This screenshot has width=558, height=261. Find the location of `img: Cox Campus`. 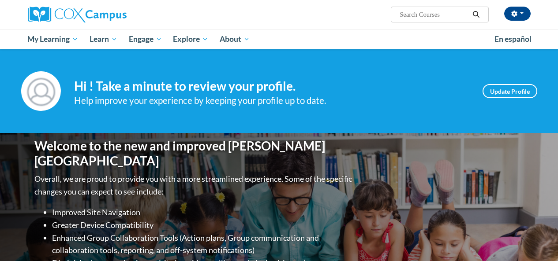

img: Cox Campus is located at coordinates (77, 15).